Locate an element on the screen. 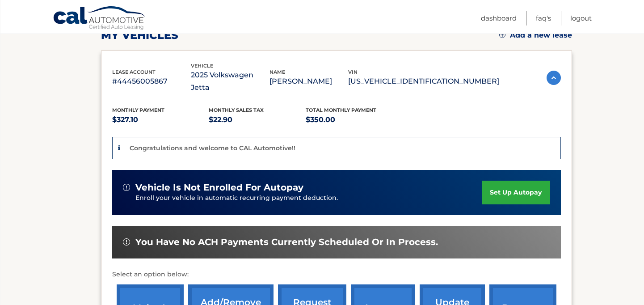 Image resolution: width=644 pixels, height=305 pixels. p: $350.00 is located at coordinates (354, 120).